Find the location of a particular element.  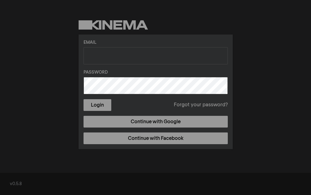

label: Email is located at coordinates (156, 43).